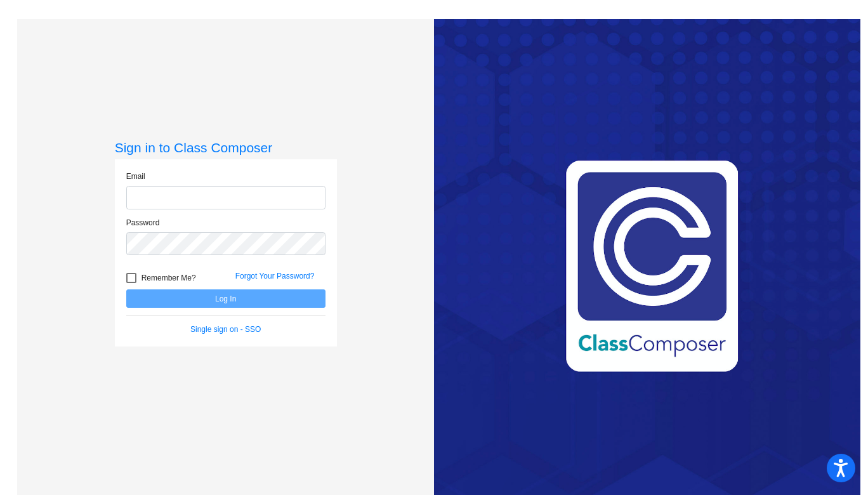  I want to click on h3: Sign in to Class Composer, so click(226, 147).